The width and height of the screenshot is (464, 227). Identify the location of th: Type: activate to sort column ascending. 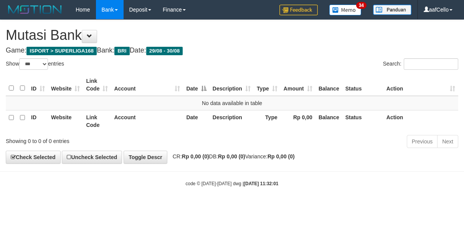
(267, 85).